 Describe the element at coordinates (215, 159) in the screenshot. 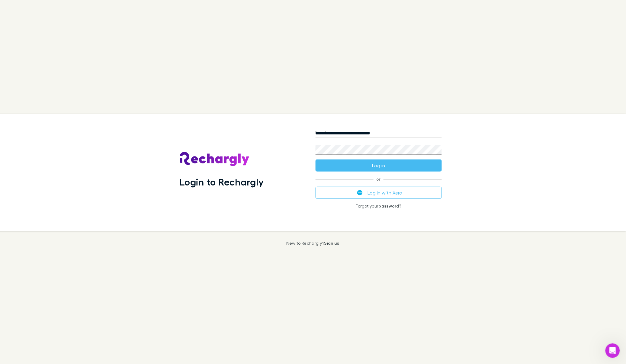

I see `img: Rechargly's Logo` at that location.